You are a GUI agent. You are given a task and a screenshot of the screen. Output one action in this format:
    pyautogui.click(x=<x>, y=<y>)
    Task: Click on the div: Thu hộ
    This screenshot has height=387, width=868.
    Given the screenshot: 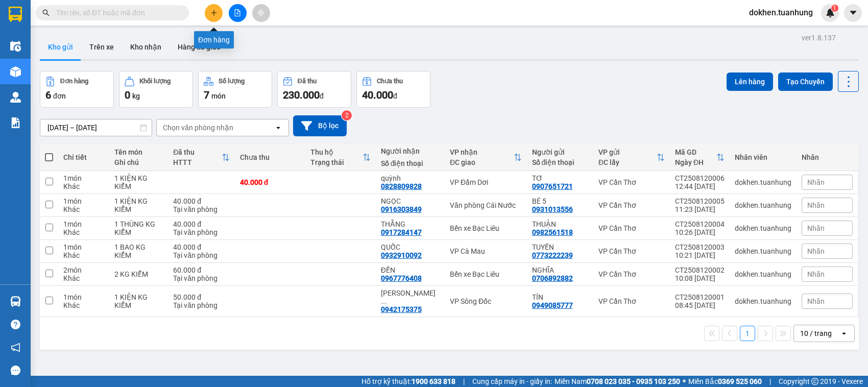 What is the action you would take?
    pyautogui.click(x=336, y=152)
    